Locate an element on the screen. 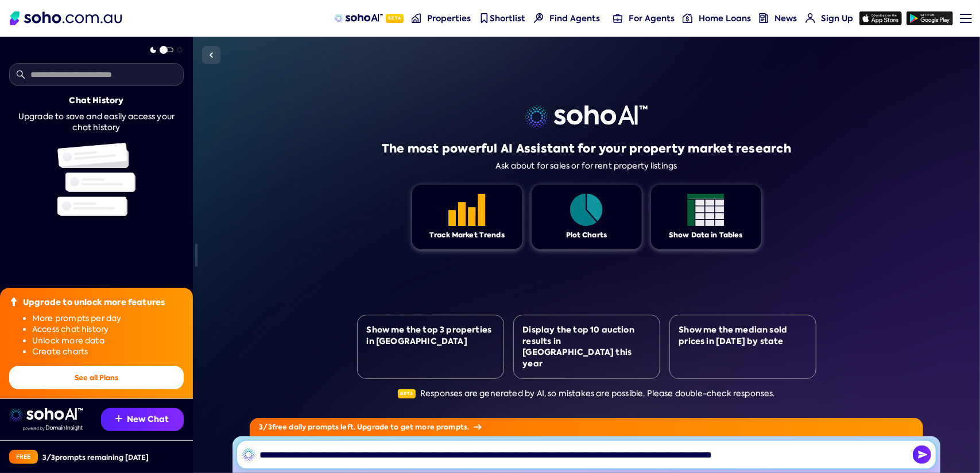  div: Show Data in Tables is located at coordinates (705, 235).